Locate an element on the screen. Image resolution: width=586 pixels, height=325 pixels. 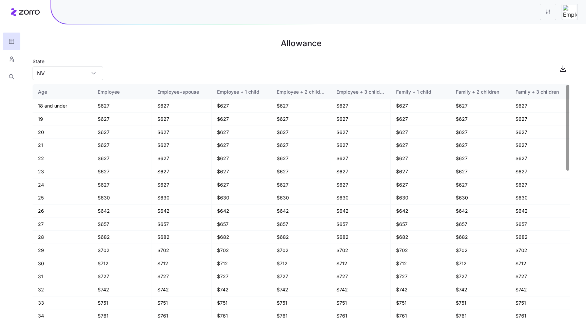
td: $682 is located at coordinates (480, 237).